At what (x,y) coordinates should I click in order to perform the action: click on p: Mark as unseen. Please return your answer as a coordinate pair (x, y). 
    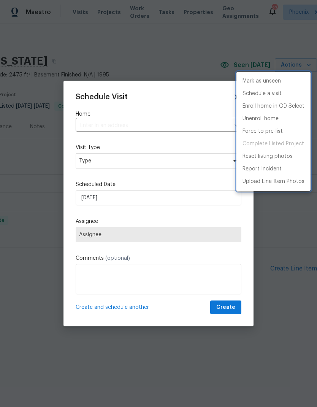
    Looking at the image, I should click on (261, 81).